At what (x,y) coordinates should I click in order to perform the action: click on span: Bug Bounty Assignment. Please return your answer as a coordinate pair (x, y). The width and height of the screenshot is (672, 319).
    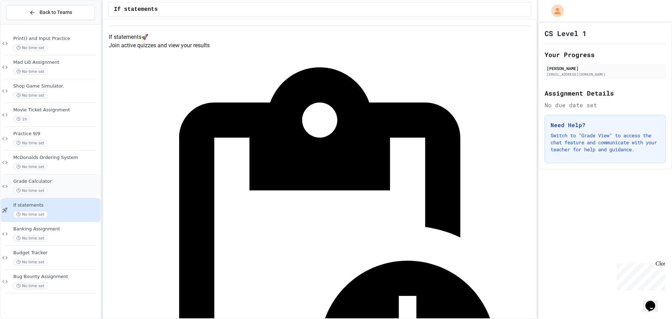
    Looking at the image, I should click on (56, 276).